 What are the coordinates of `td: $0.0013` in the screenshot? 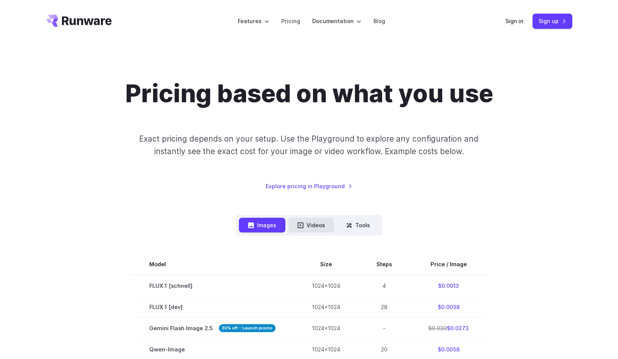 It's located at (449, 285).